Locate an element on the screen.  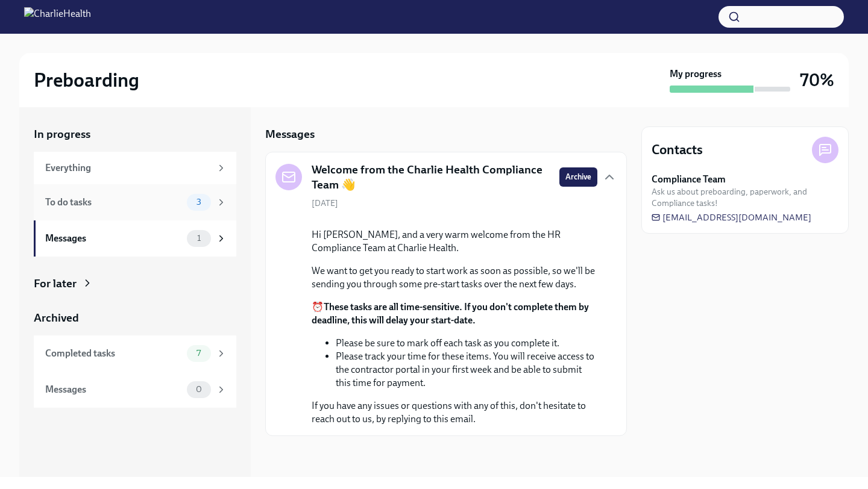
div: Completed tasks is located at coordinates (113, 353).